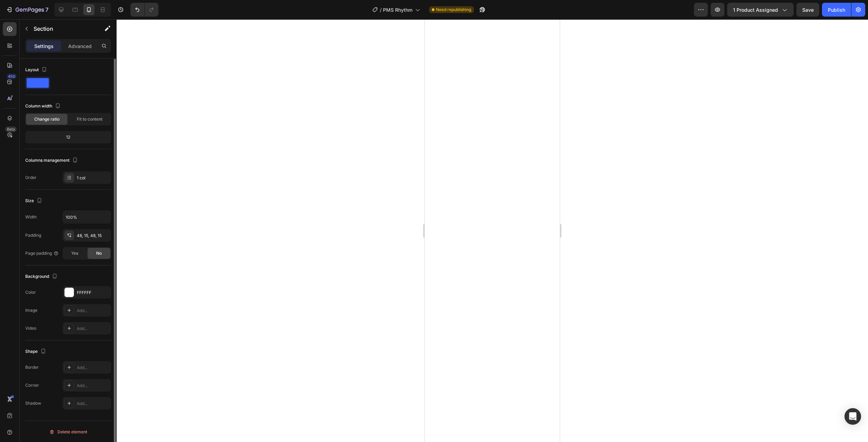  I want to click on p: Advanced, so click(80, 46).